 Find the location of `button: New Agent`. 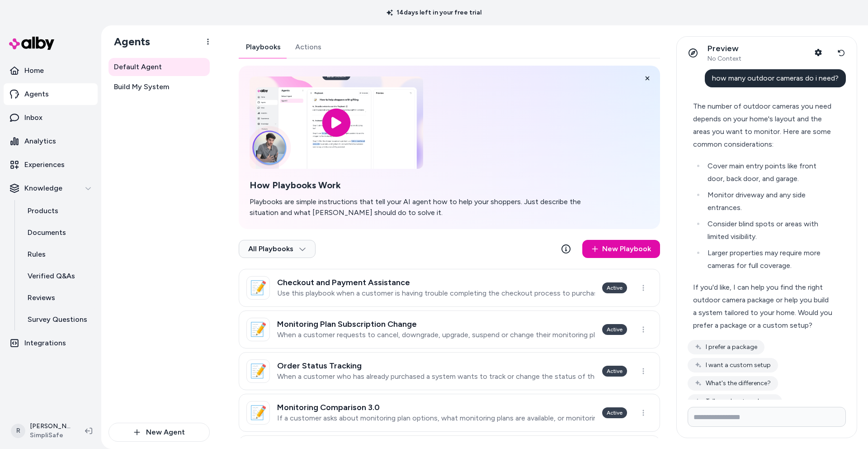

button: New Agent is located at coordinates (159, 432).